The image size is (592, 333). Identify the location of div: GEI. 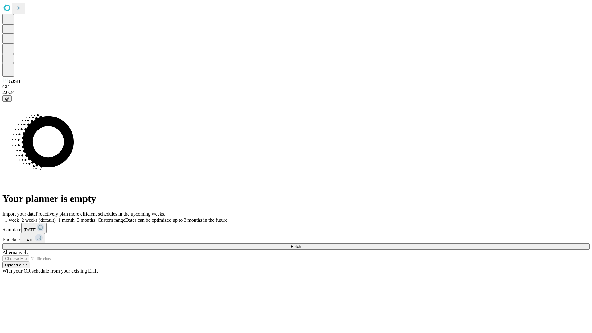
(296, 87).